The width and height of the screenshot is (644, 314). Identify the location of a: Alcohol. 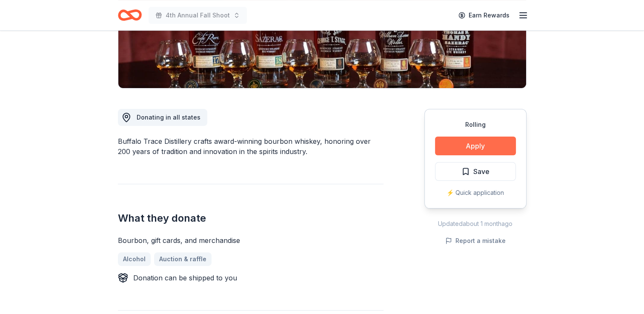
(134, 259).